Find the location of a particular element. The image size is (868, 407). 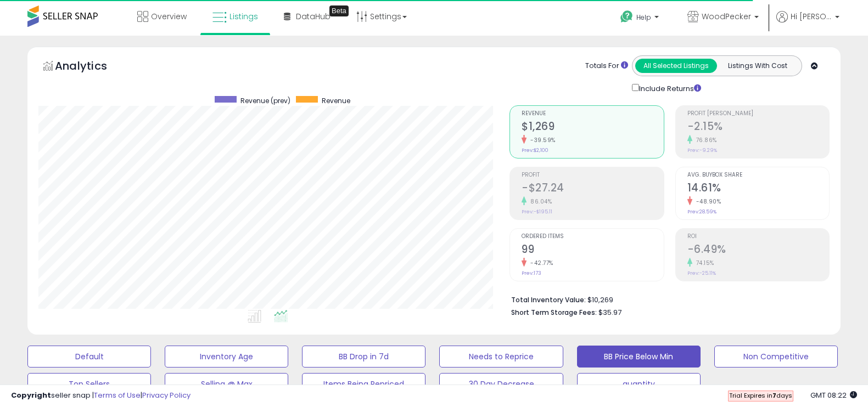

button: Items Being Repriced is located at coordinates (363, 384).